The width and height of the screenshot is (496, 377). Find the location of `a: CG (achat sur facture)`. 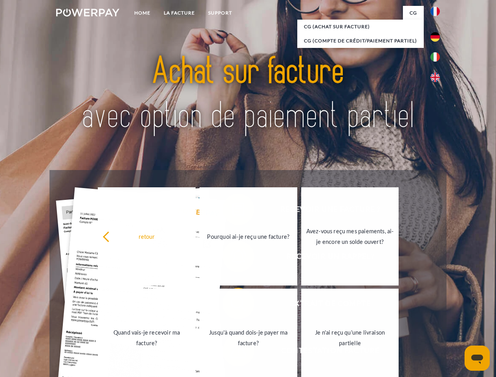

a: CG (achat sur facture) is located at coordinates (361, 27).